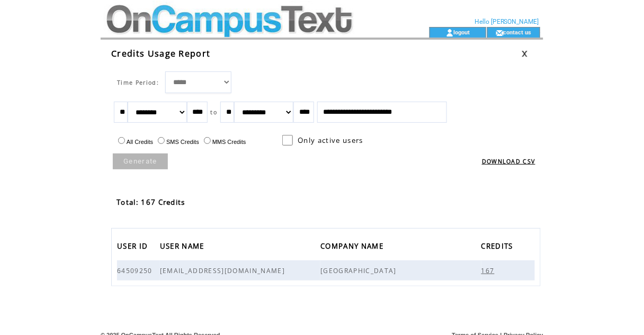  I want to click on span: to, so click(214, 112).